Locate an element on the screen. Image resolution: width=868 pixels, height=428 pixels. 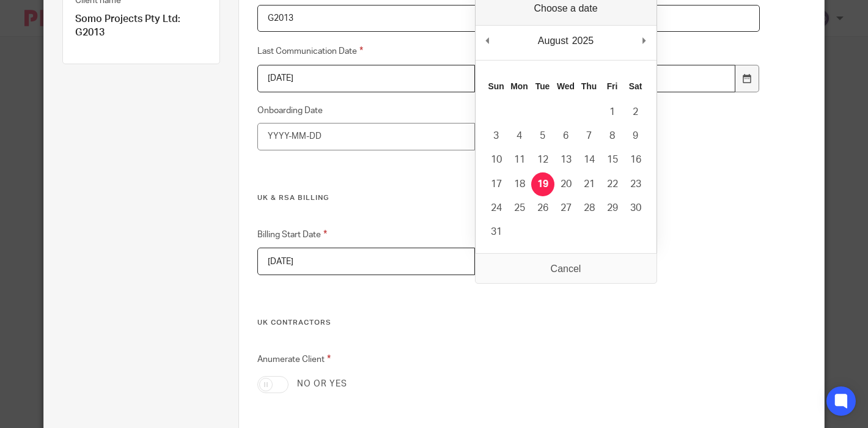
abbr: Wednesday is located at coordinates (565, 86).